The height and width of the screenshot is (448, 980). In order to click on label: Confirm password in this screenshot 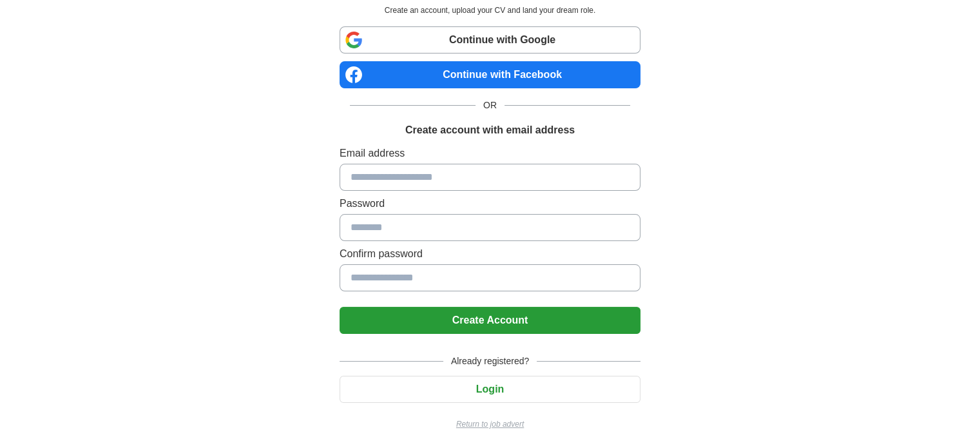, I will do `click(490, 254)`.